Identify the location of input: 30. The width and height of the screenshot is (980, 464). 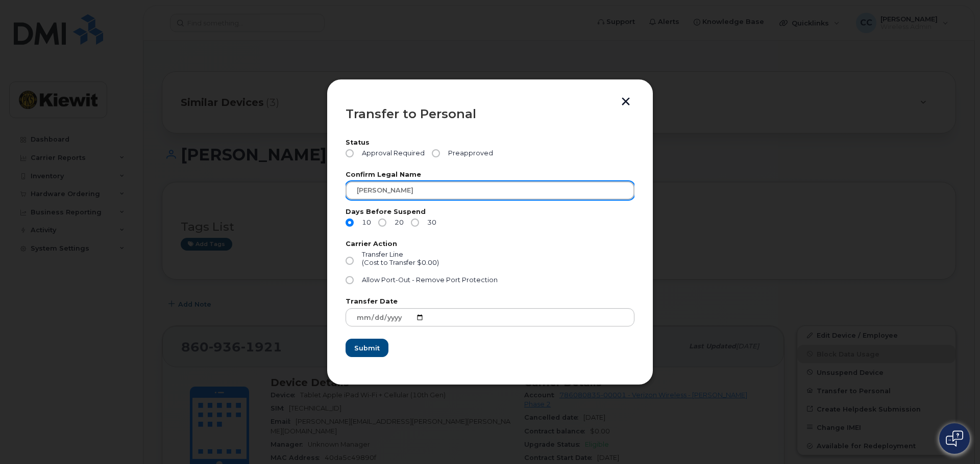
(415, 223).